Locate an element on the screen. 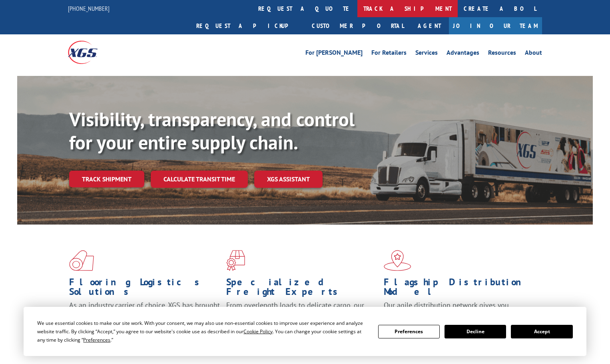 This screenshot has width=610, height=364. a: About is located at coordinates (533, 54).